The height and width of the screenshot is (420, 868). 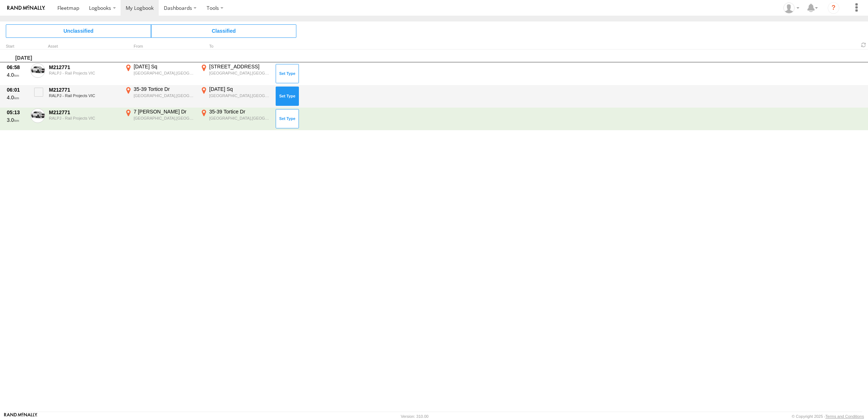 I want to click on div: Asset, so click(x=84, y=46).